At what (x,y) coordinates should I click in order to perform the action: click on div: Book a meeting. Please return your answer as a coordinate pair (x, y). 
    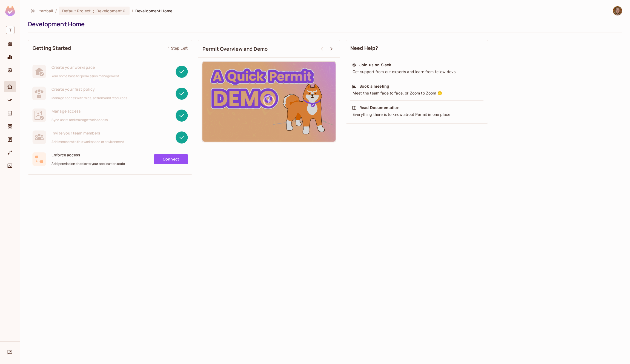
    Looking at the image, I should click on (374, 86).